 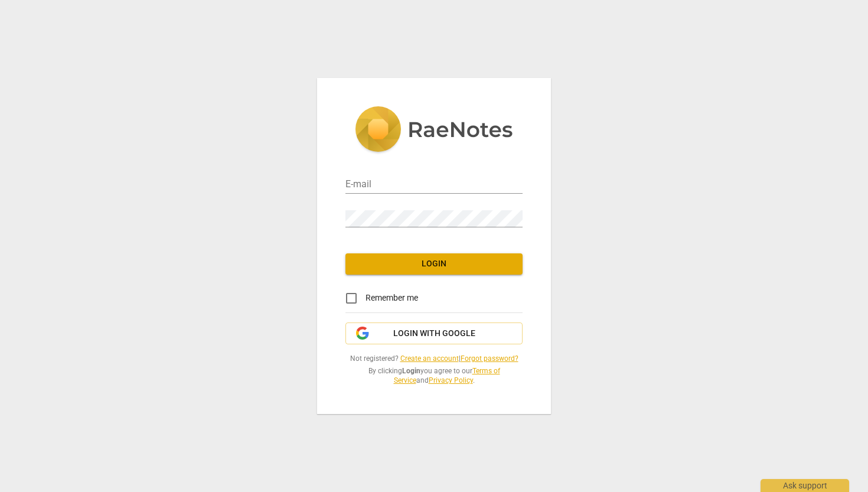 I want to click on a: Privacy Policy, so click(x=451, y=381).